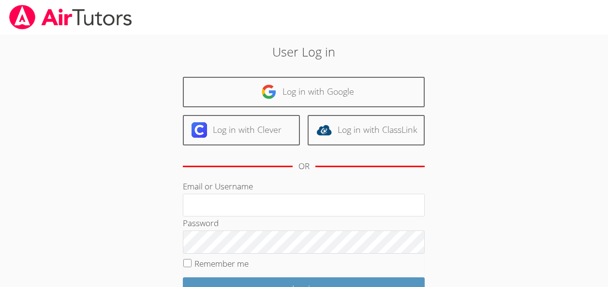 The image size is (608, 287). Describe the element at coordinates (304, 92) in the screenshot. I see `a: Log in with Google` at that location.